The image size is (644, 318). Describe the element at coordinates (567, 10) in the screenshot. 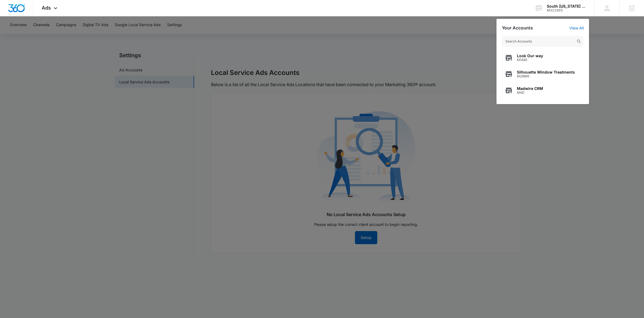

I see `div: account id` at that location.